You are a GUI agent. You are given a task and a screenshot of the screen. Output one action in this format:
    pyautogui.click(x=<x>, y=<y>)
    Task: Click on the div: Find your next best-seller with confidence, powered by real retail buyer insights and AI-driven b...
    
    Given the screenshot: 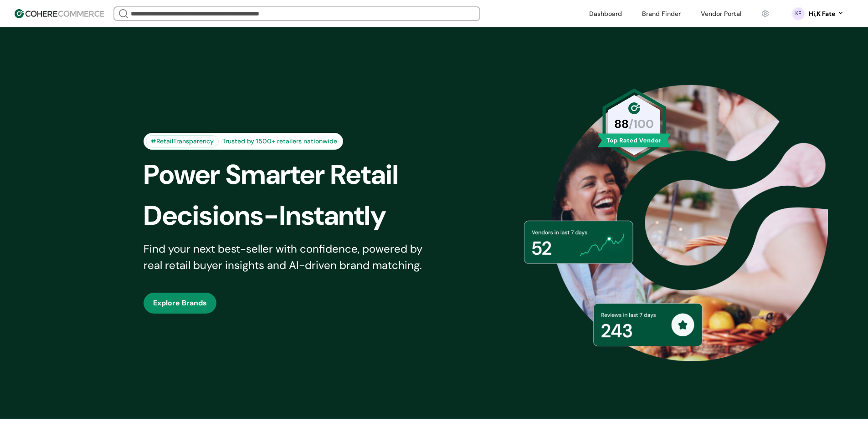 What is the action you would take?
    pyautogui.click(x=289, y=257)
    